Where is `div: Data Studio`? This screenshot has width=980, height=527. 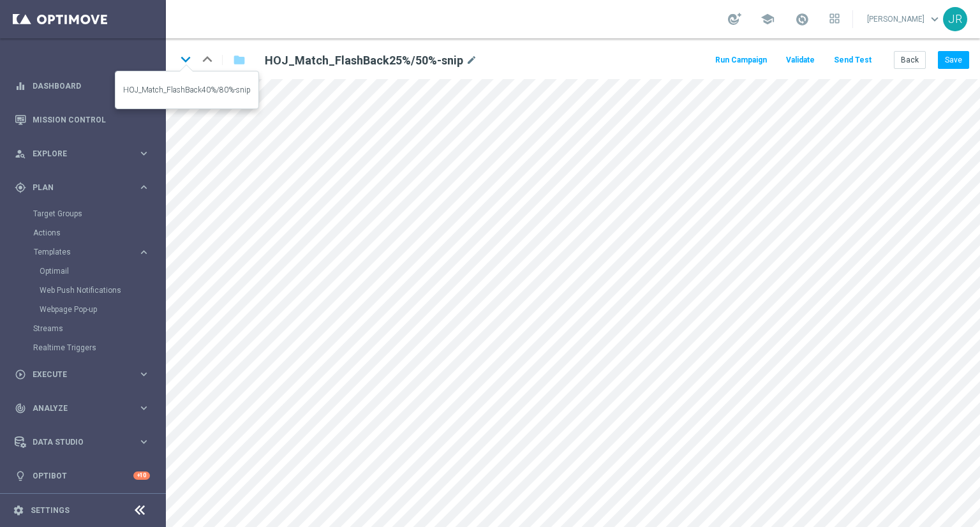 div: Data Studio is located at coordinates (76, 442).